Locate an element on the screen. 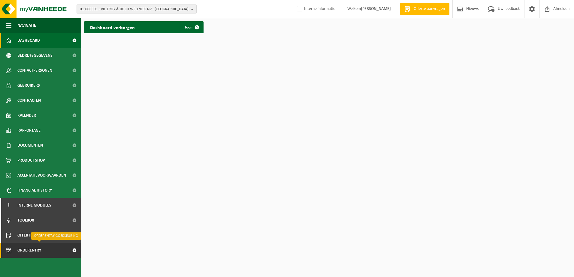 The image size is (574, 277). span: Bedrijfsgegevens is located at coordinates (35, 56).